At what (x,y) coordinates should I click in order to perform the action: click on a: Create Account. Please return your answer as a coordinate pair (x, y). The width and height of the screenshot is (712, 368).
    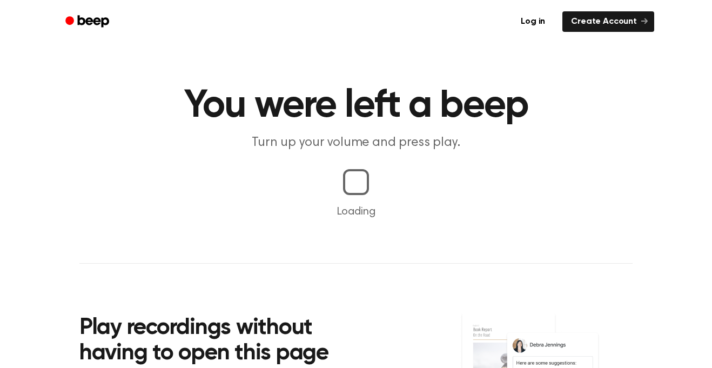
    Looking at the image, I should click on (608, 22).